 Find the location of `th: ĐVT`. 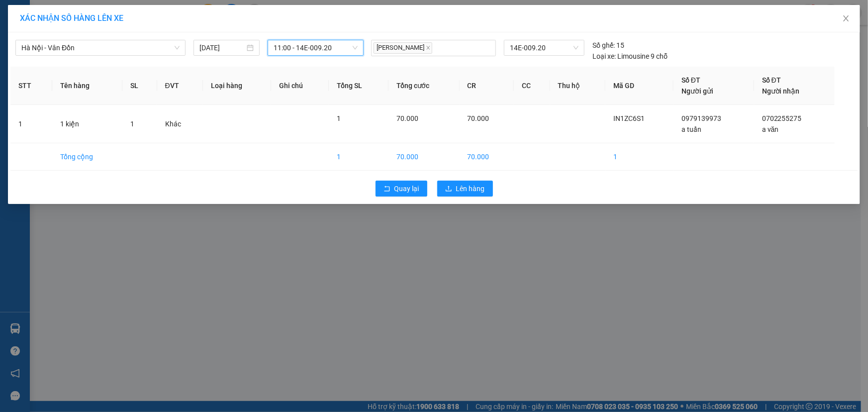

th: ĐVT is located at coordinates (180, 85).